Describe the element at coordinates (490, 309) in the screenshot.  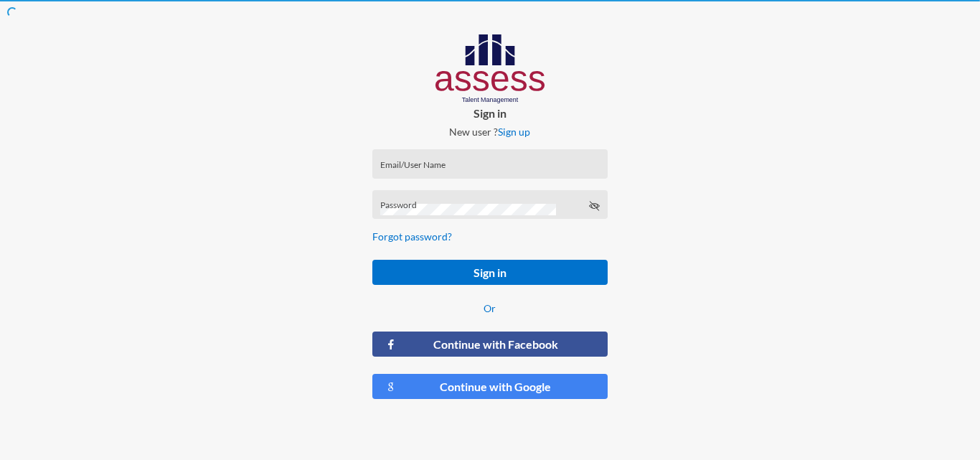
I see `p: Or` at that location.